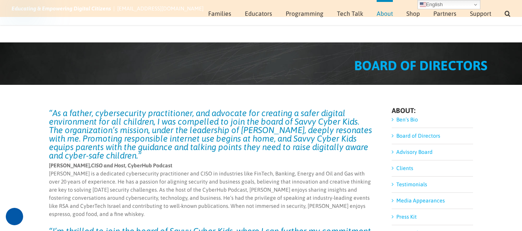 The image size is (522, 231). What do you see at coordinates (108, 165) in the screenshot?
I see `em: CISO and Host` at bounding box center [108, 165].